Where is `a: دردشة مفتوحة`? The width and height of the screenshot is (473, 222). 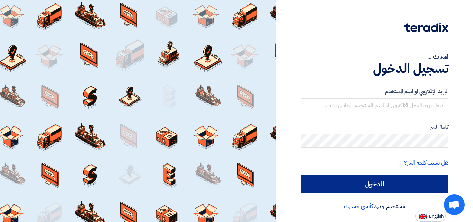 a: دردشة مفتوحة is located at coordinates (454, 204).